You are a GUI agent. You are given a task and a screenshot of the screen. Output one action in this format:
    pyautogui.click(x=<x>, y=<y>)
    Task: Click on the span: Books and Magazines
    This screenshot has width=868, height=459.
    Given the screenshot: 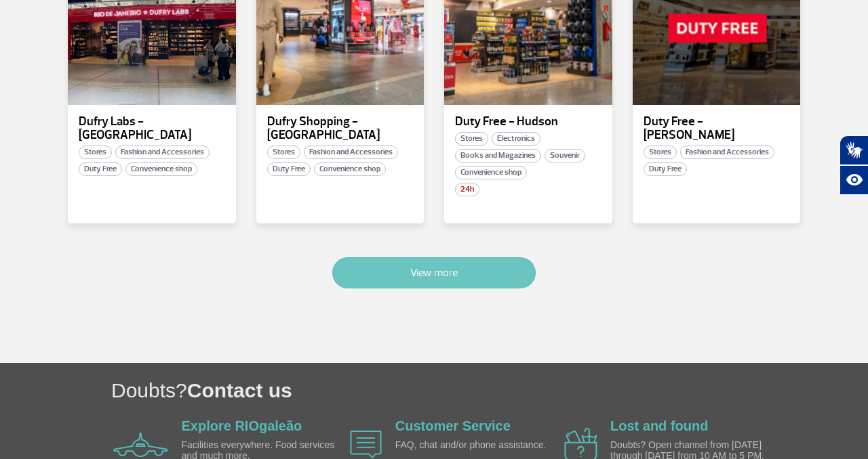 What is the action you would take?
    pyautogui.click(x=498, y=156)
    